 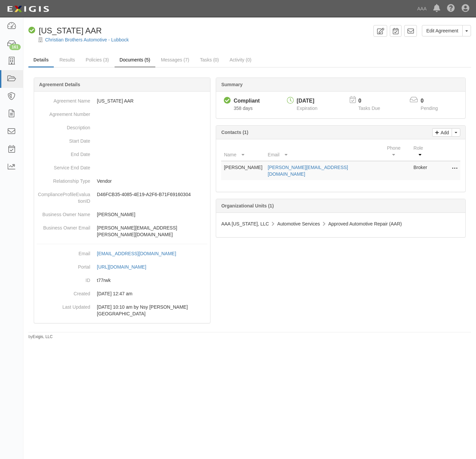 What do you see at coordinates (64, 278) in the screenshot?
I see `dt: ID` at bounding box center [64, 278].